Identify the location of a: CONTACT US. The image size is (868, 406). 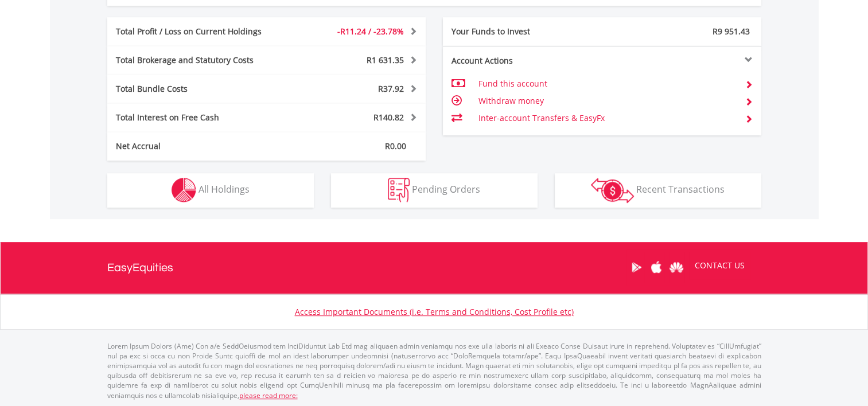
(719, 265).